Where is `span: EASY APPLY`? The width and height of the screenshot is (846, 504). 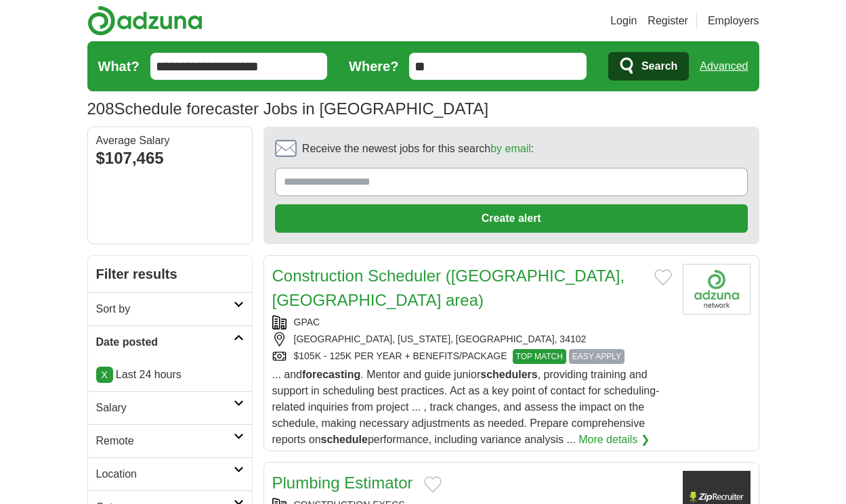 span: EASY APPLY is located at coordinates (596, 357).